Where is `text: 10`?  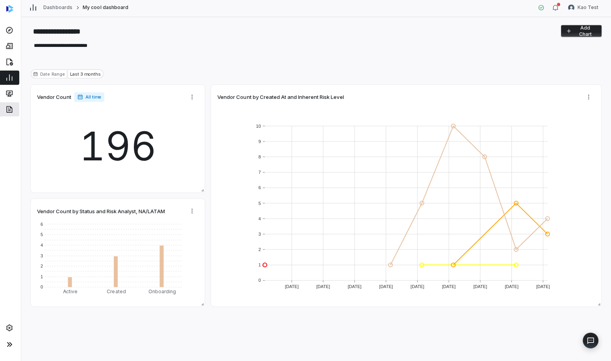
text: 10 is located at coordinates (260, 127).